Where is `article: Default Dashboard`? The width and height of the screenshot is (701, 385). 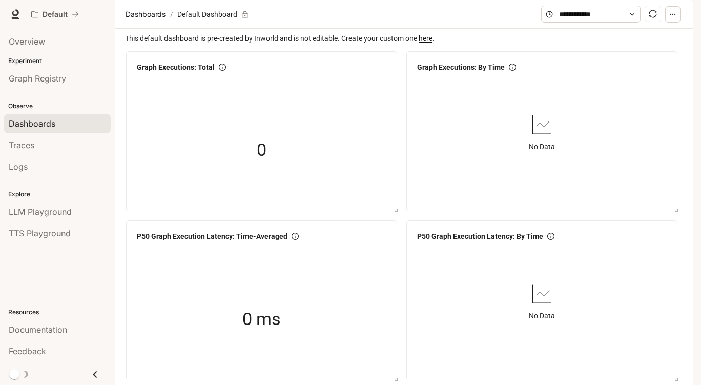 article: Default Dashboard is located at coordinates (207, 14).